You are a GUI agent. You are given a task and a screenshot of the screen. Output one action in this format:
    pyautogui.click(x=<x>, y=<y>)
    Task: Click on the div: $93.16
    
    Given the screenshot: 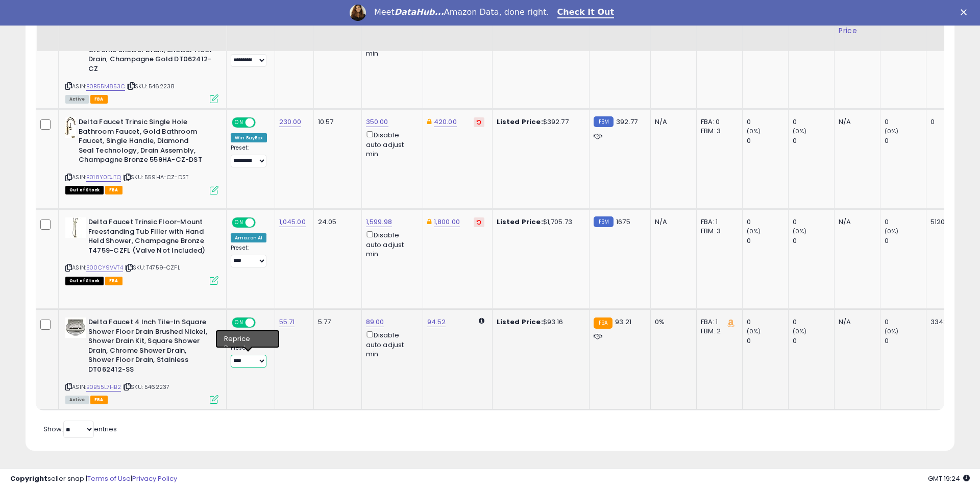 What is the action you would take?
    pyautogui.click(x=539, y=322)
    